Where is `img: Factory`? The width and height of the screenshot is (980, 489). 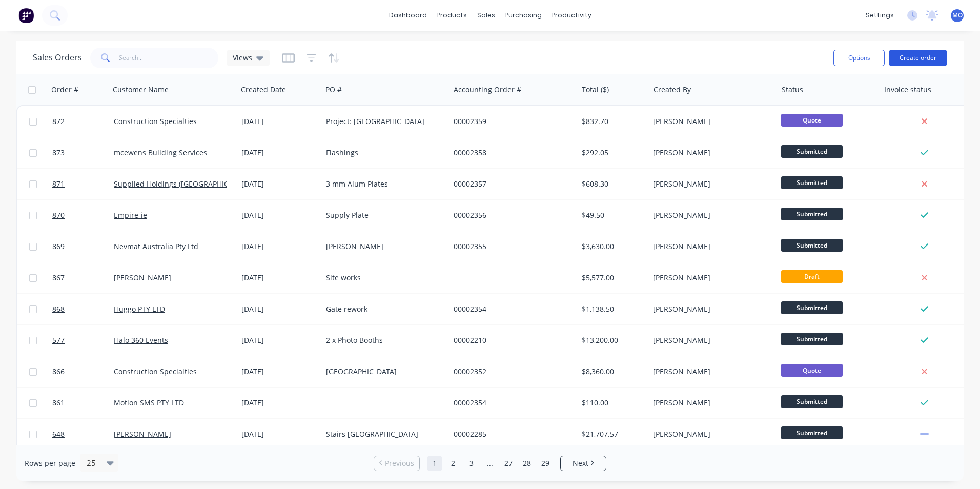
img: Factory is located at coordinates (26, 15).